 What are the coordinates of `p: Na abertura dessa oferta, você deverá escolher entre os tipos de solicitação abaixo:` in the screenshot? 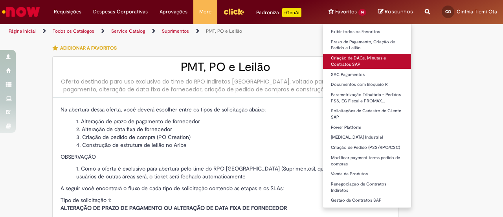 It's located at (226, 109).